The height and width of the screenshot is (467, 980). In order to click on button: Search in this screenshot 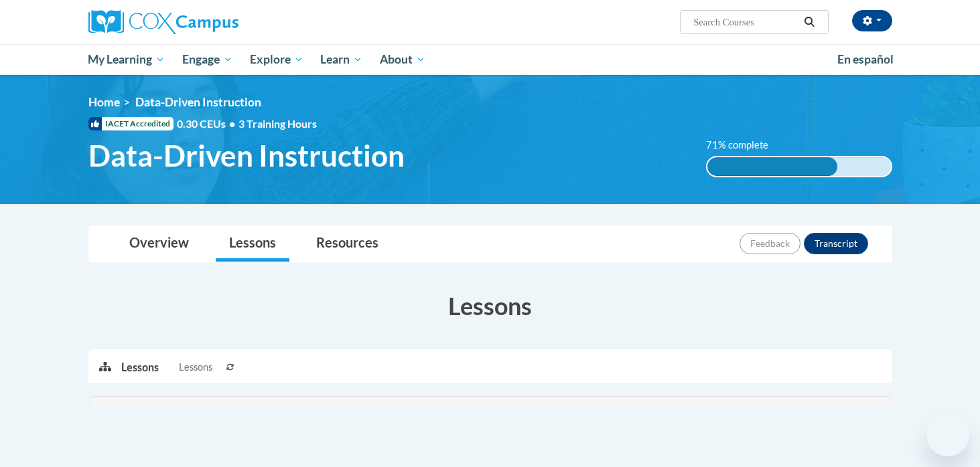, I will do `click(810, 22)`.